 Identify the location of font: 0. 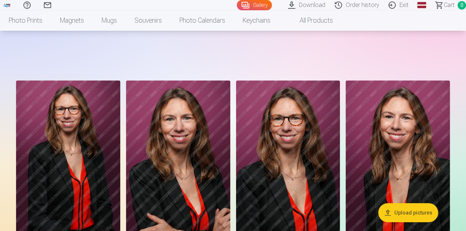
(462, 5).